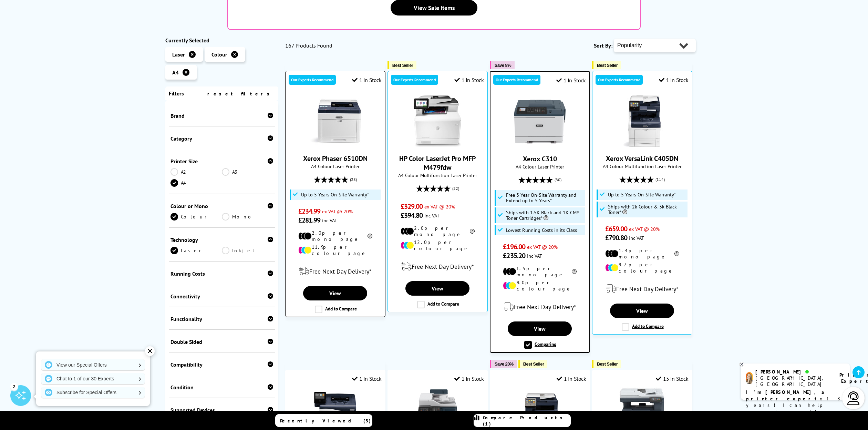 The width and height of the screenshot is (868, 430). I want to click on div: 15 In Stock, so click(672, 378).